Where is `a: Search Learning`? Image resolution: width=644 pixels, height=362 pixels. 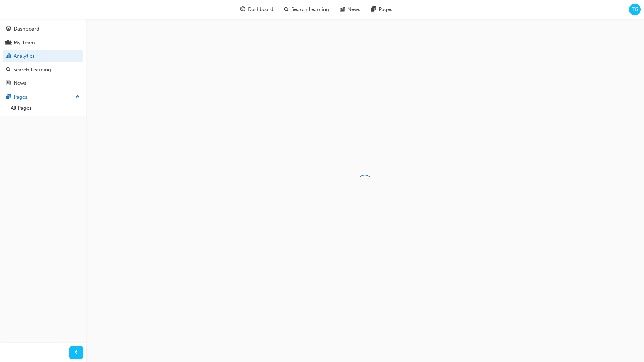
a: Search Learning is located at coordinates (43, 70).